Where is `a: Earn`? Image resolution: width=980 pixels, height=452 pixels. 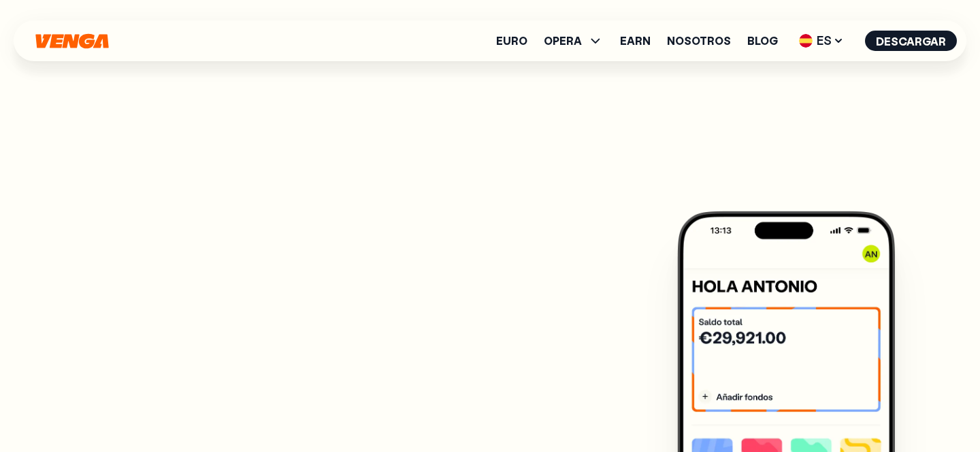
a: Earn is located at coordinates (635, 40).